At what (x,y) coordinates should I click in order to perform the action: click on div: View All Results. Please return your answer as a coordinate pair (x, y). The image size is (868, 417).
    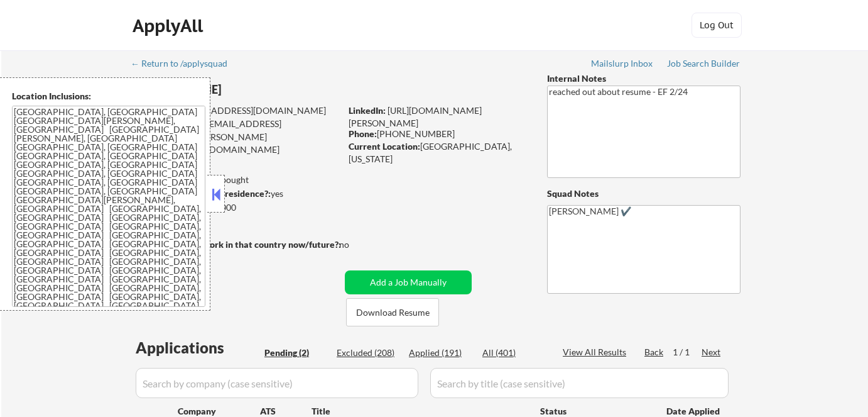
    Looking at the image, I should click on (597, 352).